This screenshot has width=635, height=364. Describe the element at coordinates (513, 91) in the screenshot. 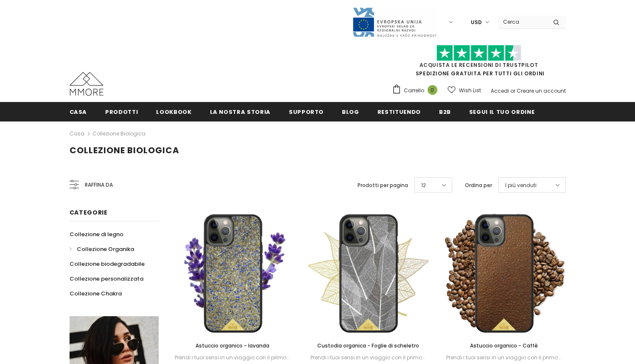

I see `span: or` at that location.